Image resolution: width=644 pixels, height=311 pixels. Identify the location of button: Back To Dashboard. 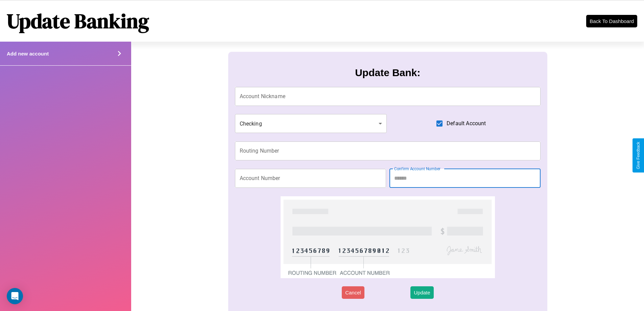
(612, 21).